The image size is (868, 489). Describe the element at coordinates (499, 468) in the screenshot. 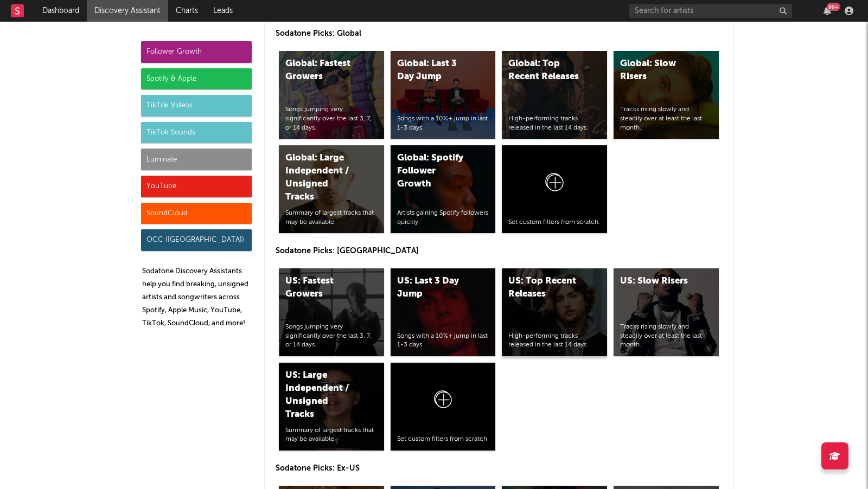

I see `p: Sodatone Picks: Ex-US` at that location.